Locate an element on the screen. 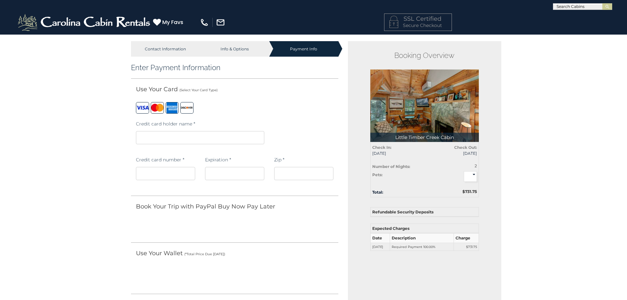 This screenshot has width=627, height=300. img: LOCKICON1.png is located at coordinates (394, 22).